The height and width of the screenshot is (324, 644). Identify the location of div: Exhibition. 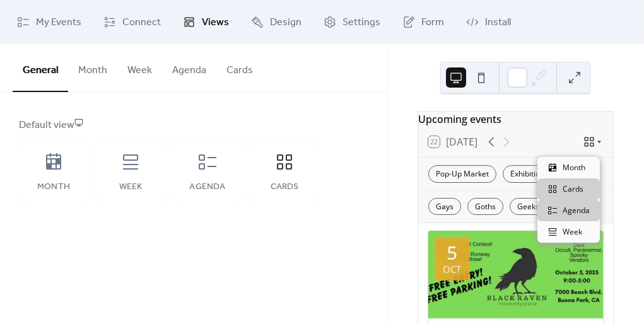
(528, 174).